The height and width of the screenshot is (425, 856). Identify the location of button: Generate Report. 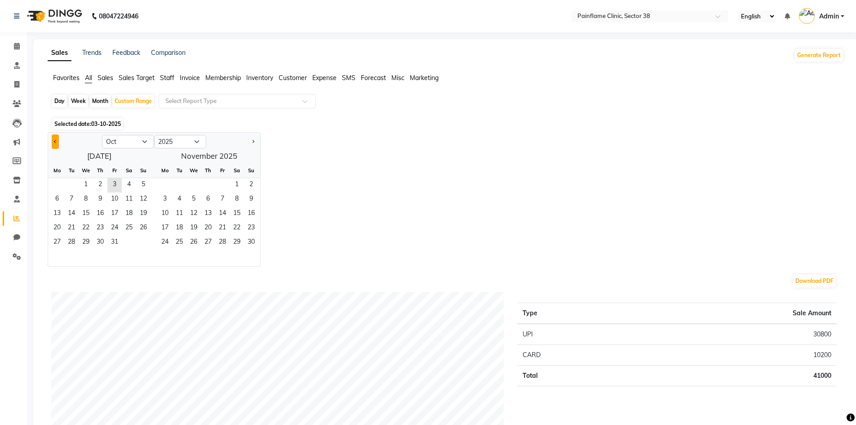
(819, 55).